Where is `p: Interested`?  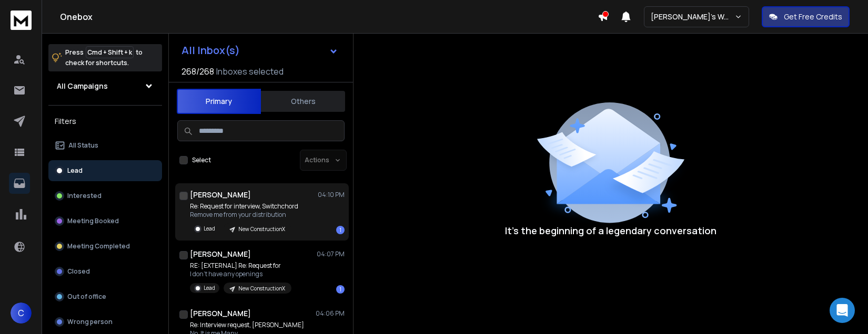
p: Interested is located at coordinates (84, 196).